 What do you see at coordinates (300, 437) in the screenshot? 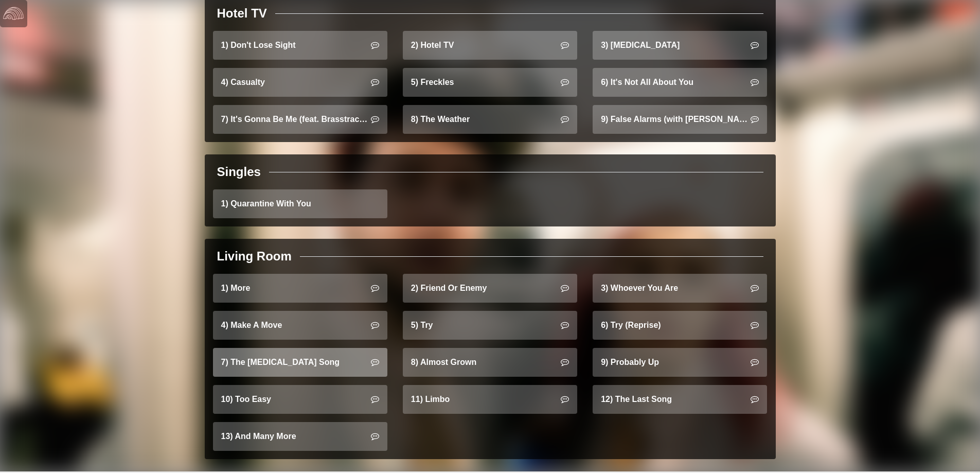
I see `a: 13) And Many More` at bounding box center [300, 437].